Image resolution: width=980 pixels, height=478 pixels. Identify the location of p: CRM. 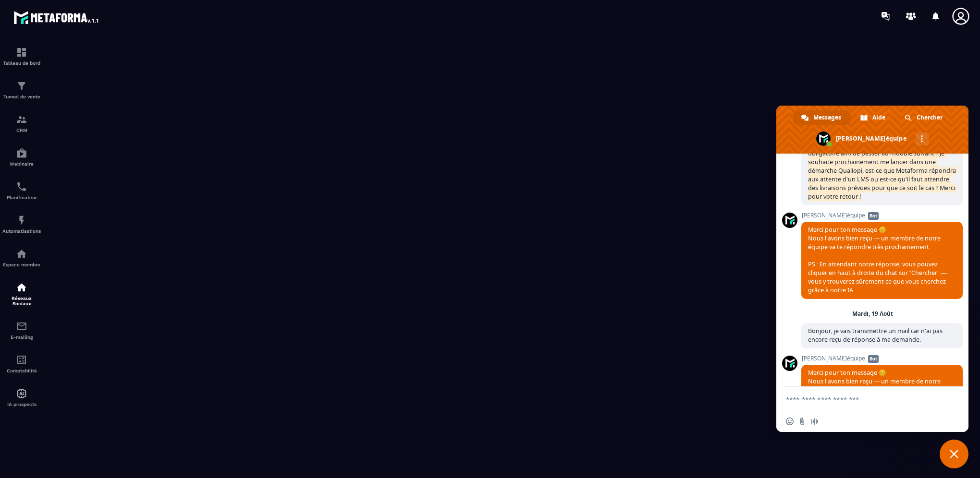
(22, 130).